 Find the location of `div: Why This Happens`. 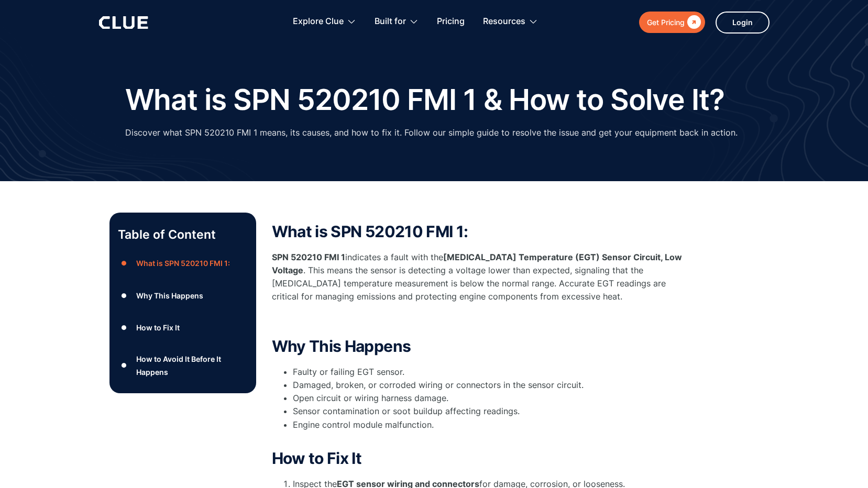

div: Why This Happens is located at coordinates (170, 295).